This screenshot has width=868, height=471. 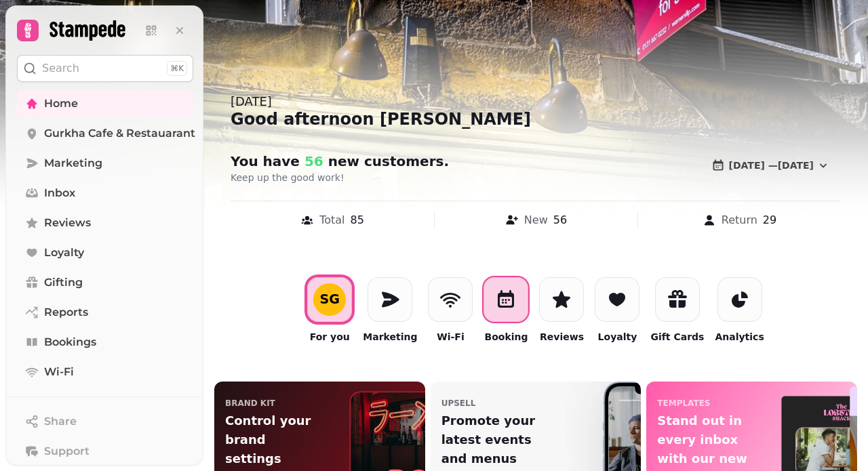 What do you see at coordinates (250, 404) in the screenshot?
I see `p: Brand Kit` at bounding box center [250, 404].